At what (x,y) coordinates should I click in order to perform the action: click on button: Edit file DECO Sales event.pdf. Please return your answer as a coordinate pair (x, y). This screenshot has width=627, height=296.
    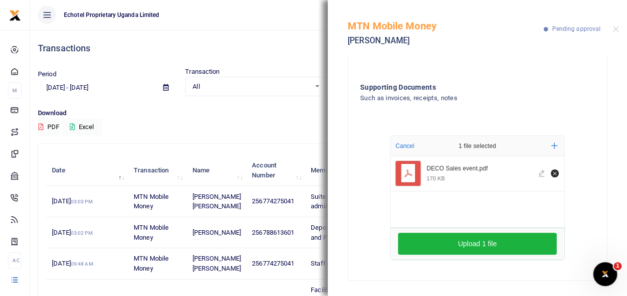
    Looking at the image, I should click on (542, 174).